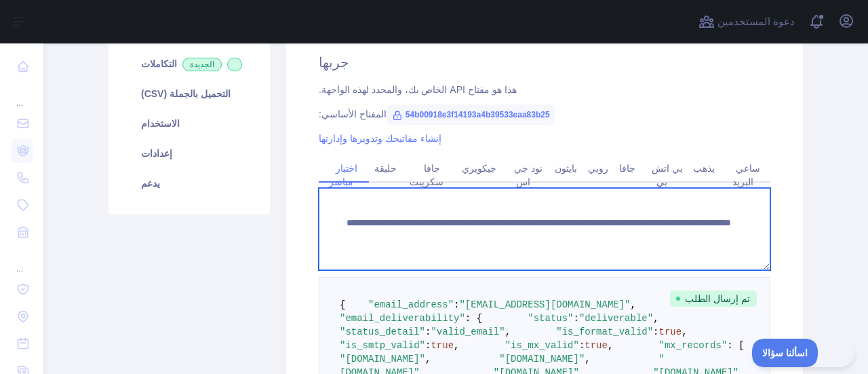 Image resolution: width=868 pixels, height=374 pixels. What do you see at coordinates (190, 123) in the screenshot?
I see `a: الاستخدام` at bounding box center [190, 123].